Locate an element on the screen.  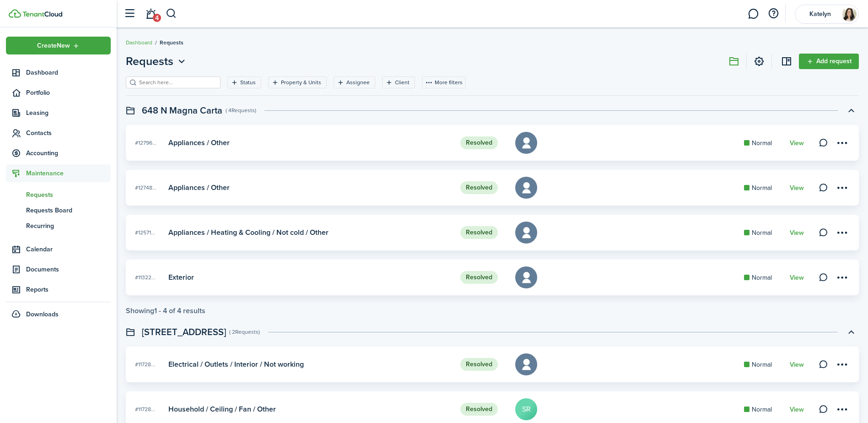
card-title: Household / Ceiling / Fan / Other is located at coordinates (222, 409).